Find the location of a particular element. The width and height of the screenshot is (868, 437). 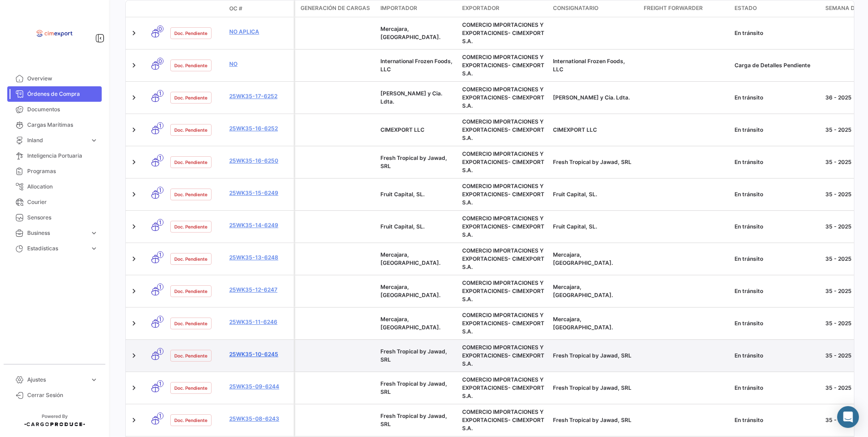

a: Sensores is located at coordinates (54, 218).